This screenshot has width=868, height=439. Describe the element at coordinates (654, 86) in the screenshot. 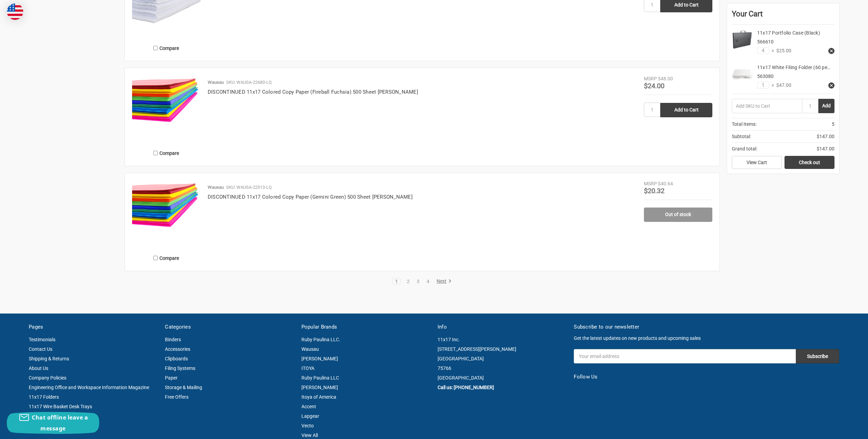

I see `span: $24.00` at that location.